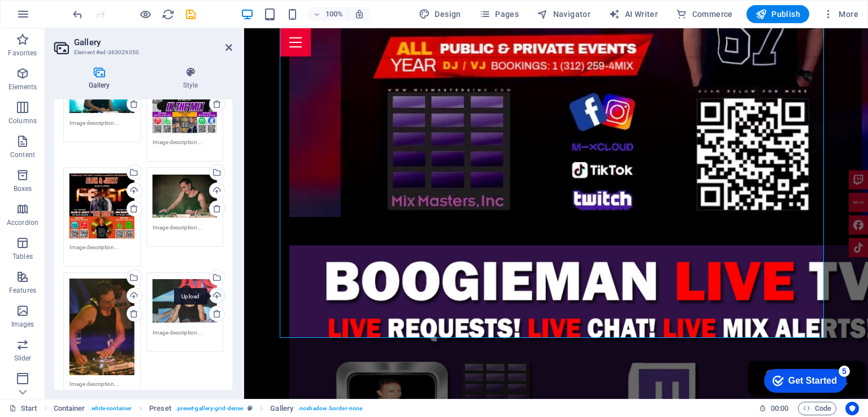 Image resolution: width=868 pixels, height=417 pixels. What do you see at coordinates (22, 53) in the screenshot?
I see `p: Favorites` at bounding box center [22, 53].